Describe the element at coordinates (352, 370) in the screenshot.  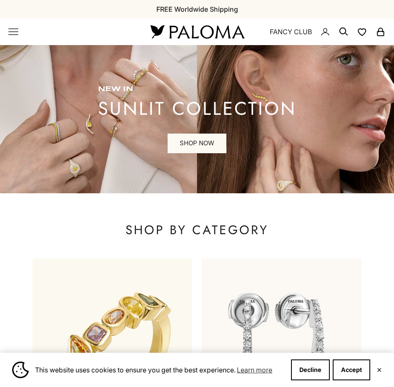
I see `button: Accept` at that location.